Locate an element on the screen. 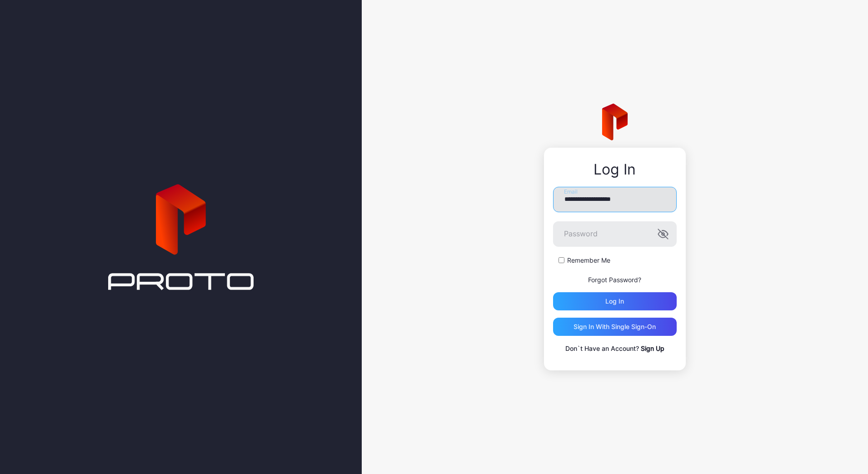 Image resolution: width=868 pixels, height=474 pixels. div: Log in is located at coordinates (614, 301).